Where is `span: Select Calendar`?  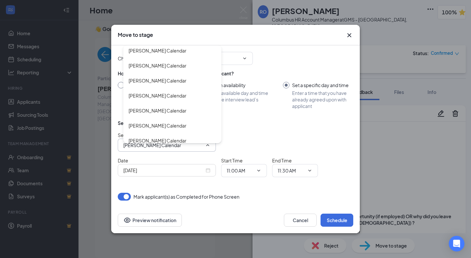 span: Select Calendar is located at coordinates (135, 135).